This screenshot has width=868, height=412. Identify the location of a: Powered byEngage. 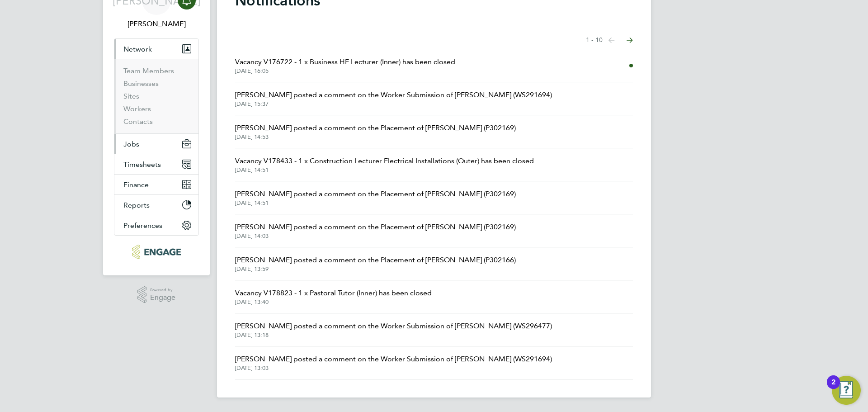
(156, 295).